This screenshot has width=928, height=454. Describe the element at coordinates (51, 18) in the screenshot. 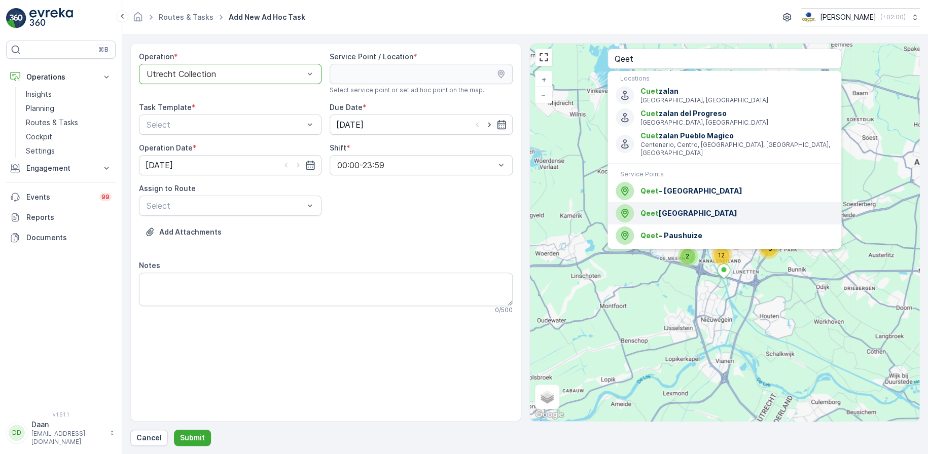

I see `img: logo_light-DOdMpM7g.png` at that location.